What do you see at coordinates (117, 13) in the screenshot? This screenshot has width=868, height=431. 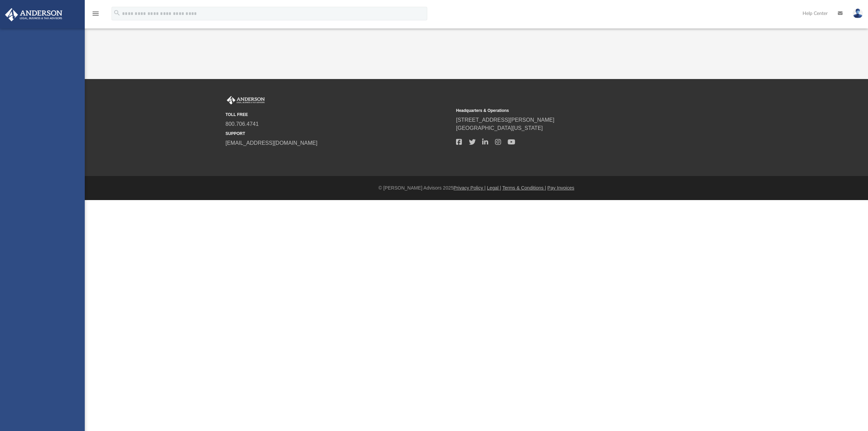 I see `i: search` at bounding box center [117, 13].